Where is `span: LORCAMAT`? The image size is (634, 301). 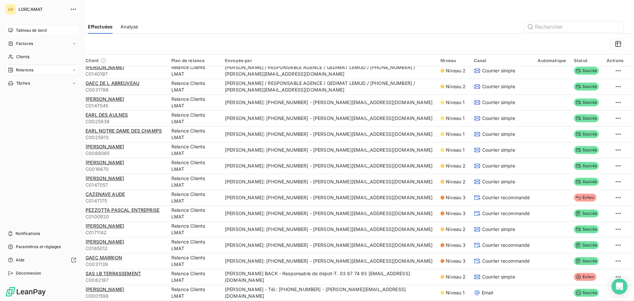
span: LORCAMAT is located at coordinates (42, 9).